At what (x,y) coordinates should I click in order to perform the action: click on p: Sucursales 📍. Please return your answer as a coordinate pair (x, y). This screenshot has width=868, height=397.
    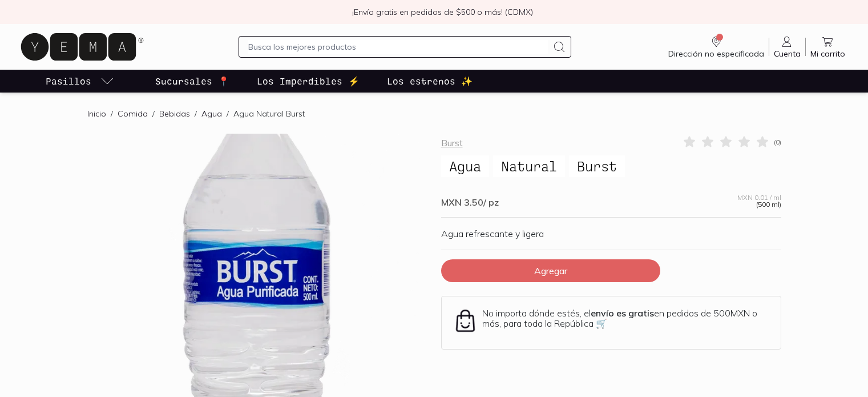
    Looking at the image, I should click on (192, 81).